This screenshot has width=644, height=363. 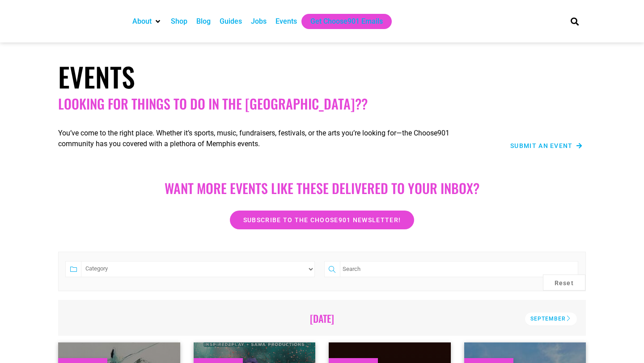 What do you see at coordinates (322, 76) in the screenshot?
I see `h1: Events` at bounding box center [322, 76].